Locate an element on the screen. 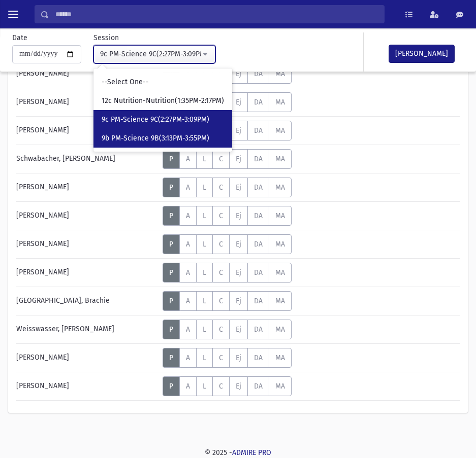  span: 9c PM-Science 9C(2:27PM-3:09PM) is located at coordinates (155, 119).